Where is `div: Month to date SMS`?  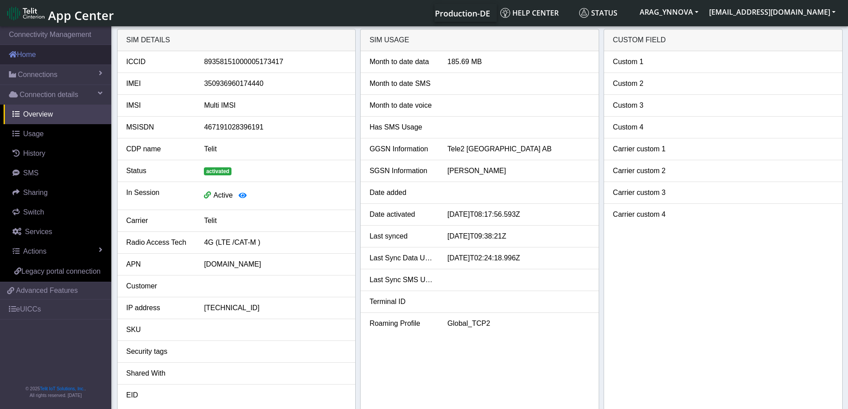 div: Month to date SMS is located at coordinates (402, 84).